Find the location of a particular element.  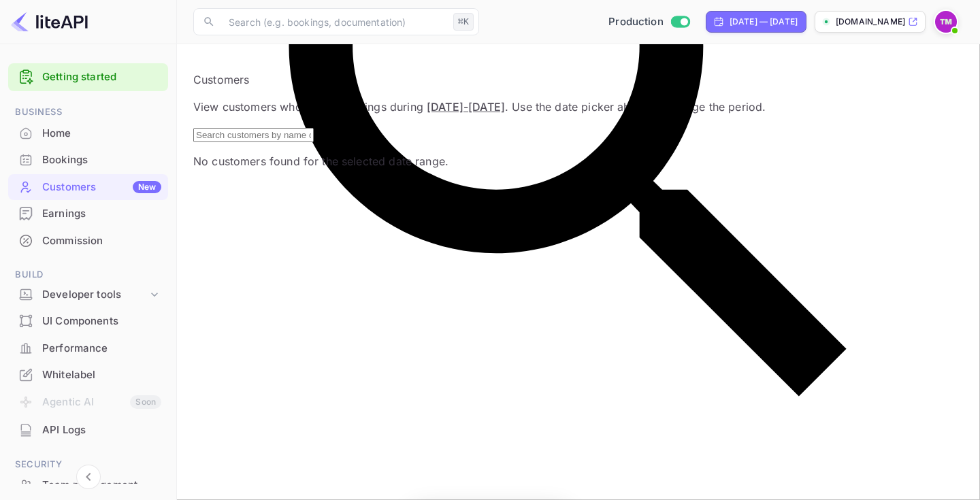

a: CustomersNew is located at coordinates (88, 186).